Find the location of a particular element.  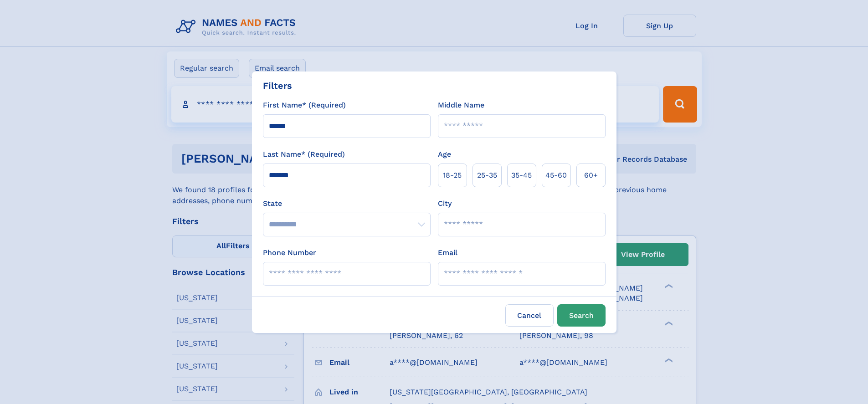

span: 60+ is located at coordinates (591, 175).